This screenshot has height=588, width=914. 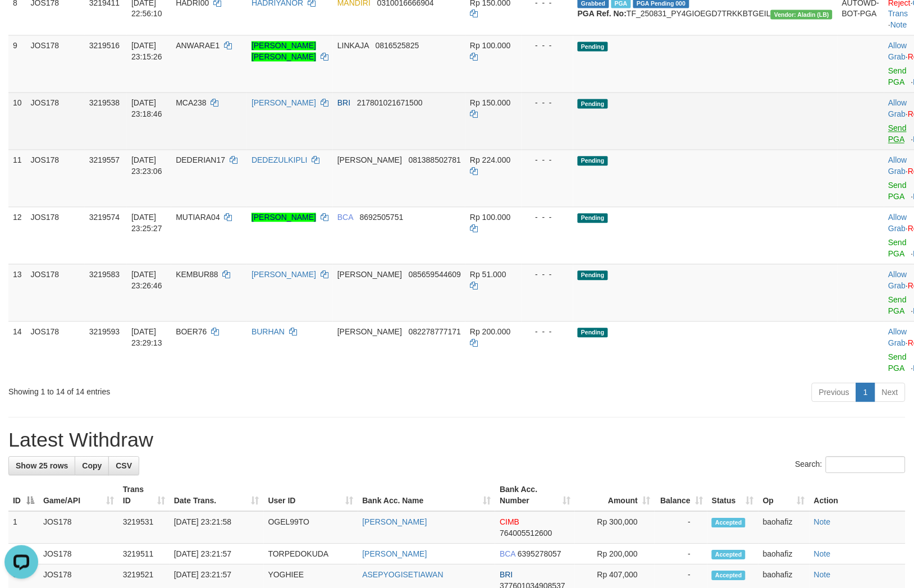 I want to click on th: Date Trans.: activate to sort column ascending, so click(x=217, y=495).